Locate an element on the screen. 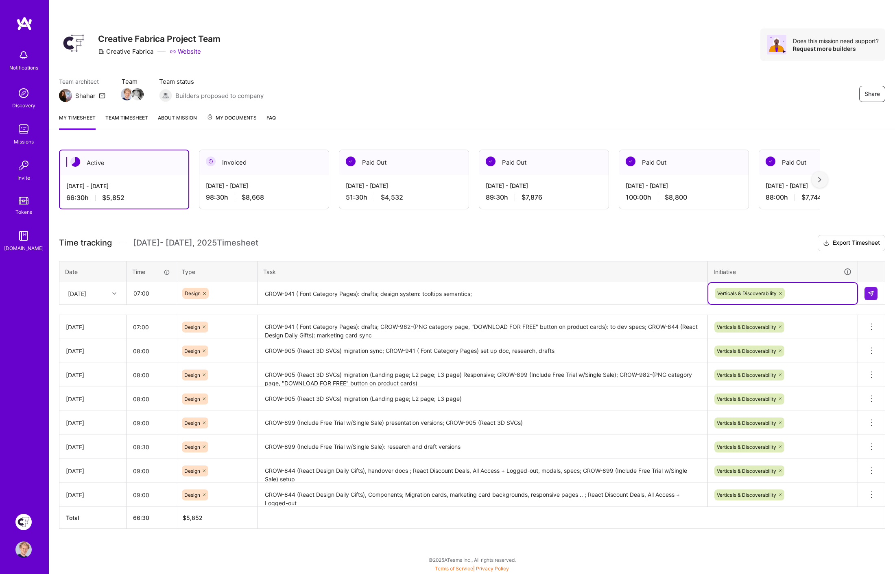 Image resolution: width=895 pixels, height=574 pixels. textarea: GROW-905 (React 3D SVGs) migration sync; GROW-941 ( Font Category Pages) set up doc, research, dr... is located at coordinates (482, 351).